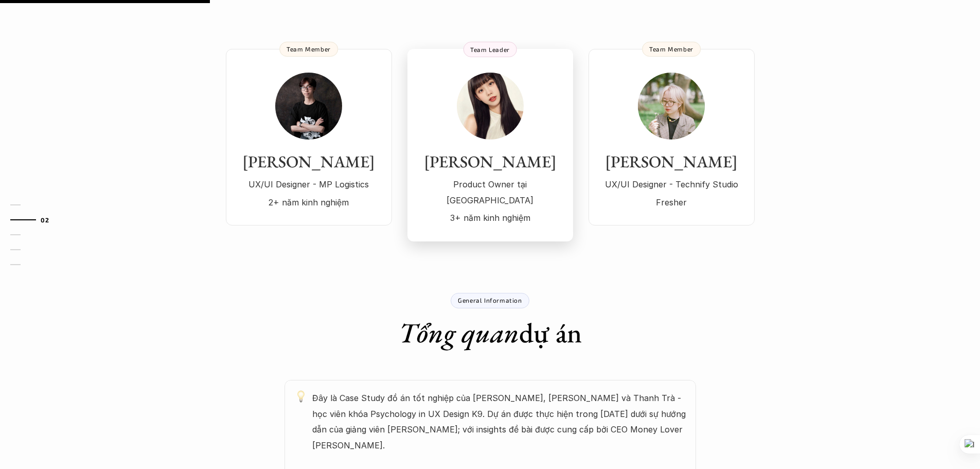  What do you see at coordinates (459, 333) in the screenshot?
I see `em: Tổng quan` at bounding box center [459, 333].